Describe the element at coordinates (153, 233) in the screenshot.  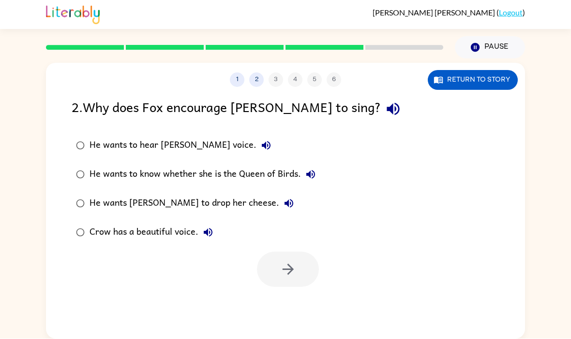
I see `div: Crow has a beautiful voice.` at that location.